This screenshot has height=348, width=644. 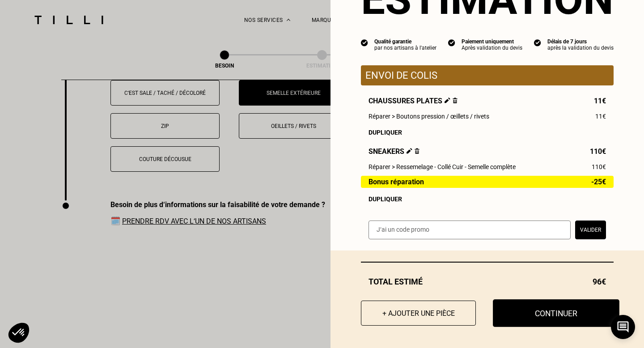 I want to click on div: Paiement uniquement, so click(x=492, y=42).